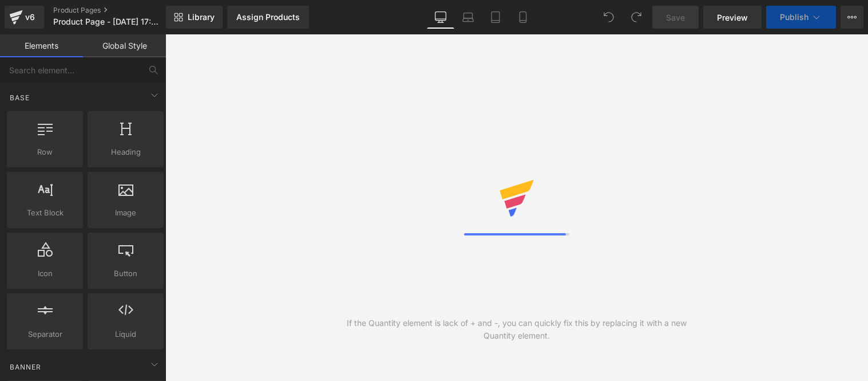 This screenshot has width=868, height=381. I want to click on a: Preview, so click(733, 17).